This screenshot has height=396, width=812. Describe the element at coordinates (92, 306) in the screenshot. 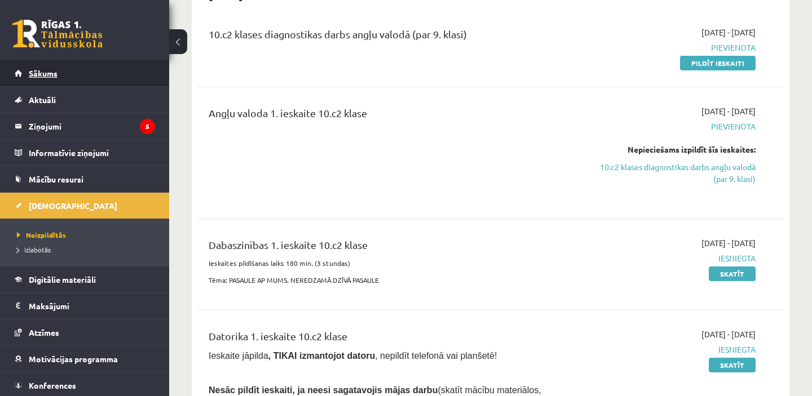

I see `legend: Maksājumi` at that location.